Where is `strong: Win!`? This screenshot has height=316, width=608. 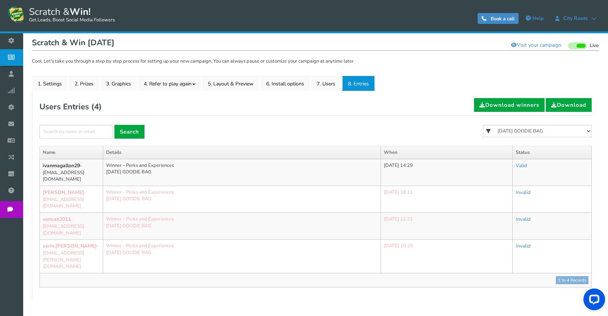
strong: Win! is located at coordinates (80, 12).